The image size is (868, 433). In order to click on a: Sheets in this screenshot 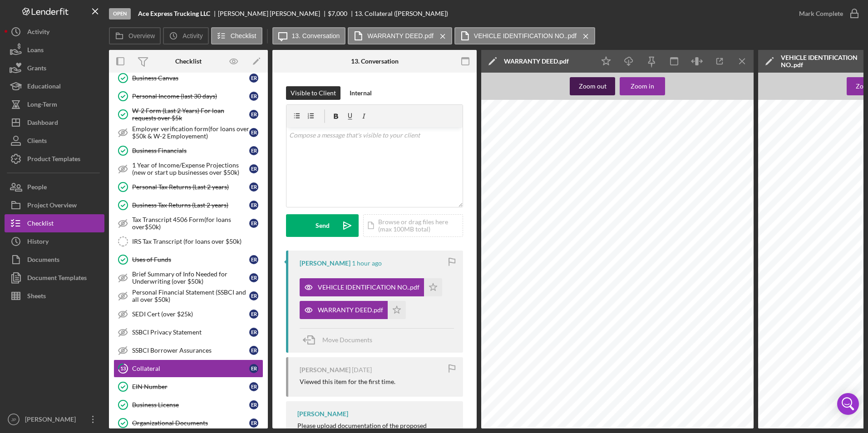, I will do `click(55, 296)`.